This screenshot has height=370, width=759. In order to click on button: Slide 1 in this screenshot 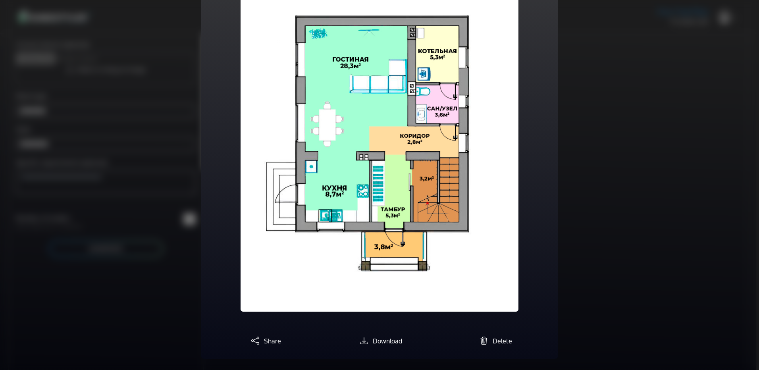, I will do `click(372, 310)`.